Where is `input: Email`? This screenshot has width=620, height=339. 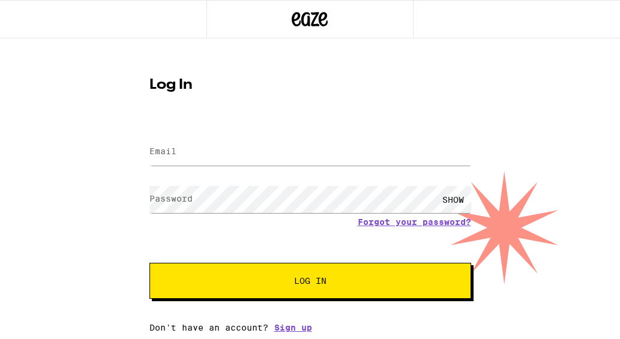 input: Email is located at coordinates (310, 152).